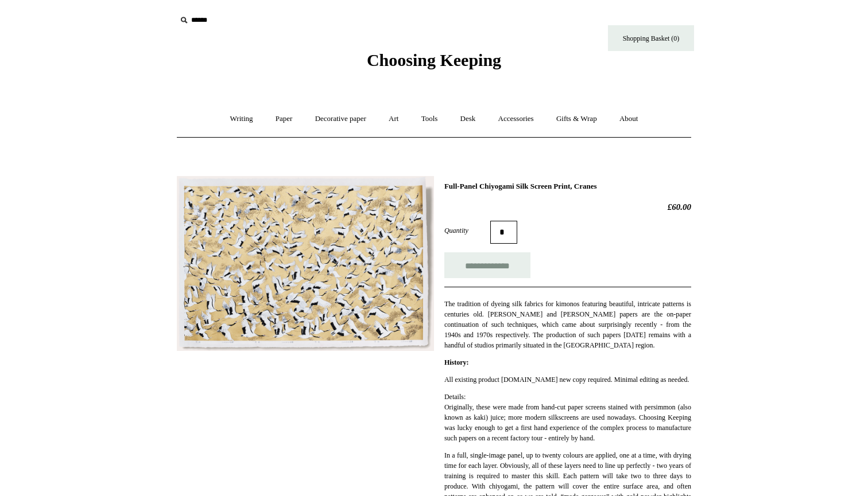 This screenshot has height=496, width=868. I want to click on p: Details: Originally, these were made from hand-cut paper screens stained with persimmon (also kno..., so click(567, 418).